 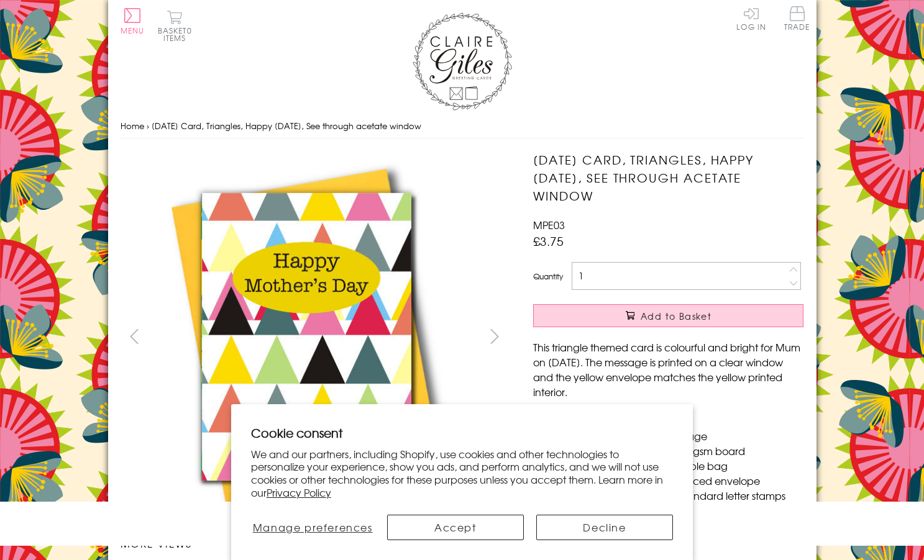 What do you see at coordinates (299, 492) in the screenshot?
I see `a: Privacy Policy` at bounding box center [299, 492].